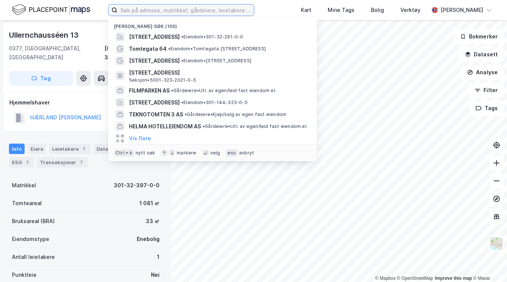  Describe the element at coordinates (149, 91) in the screenshot. I see `span: FILMPARKEN AS` at that location.